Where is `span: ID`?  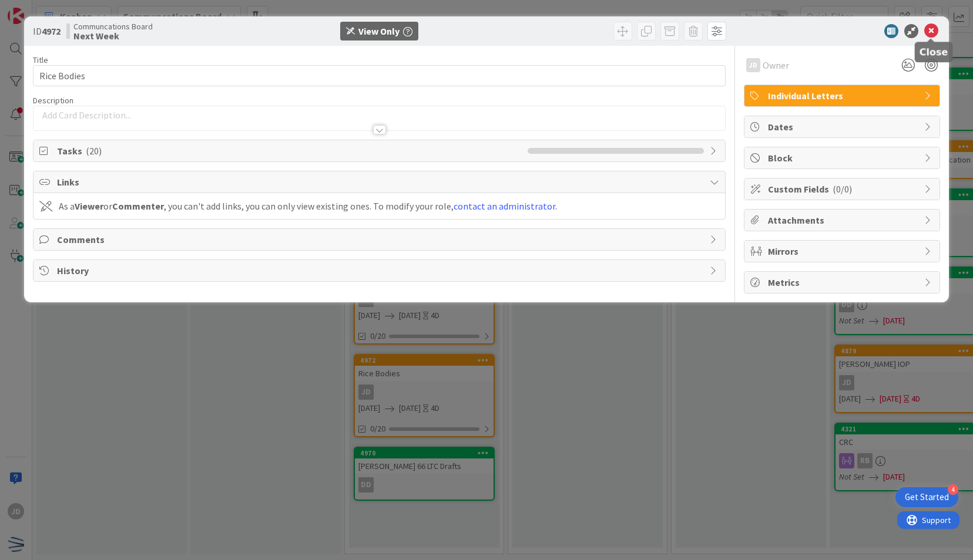 span: ID is located at coordinates (46, 31).